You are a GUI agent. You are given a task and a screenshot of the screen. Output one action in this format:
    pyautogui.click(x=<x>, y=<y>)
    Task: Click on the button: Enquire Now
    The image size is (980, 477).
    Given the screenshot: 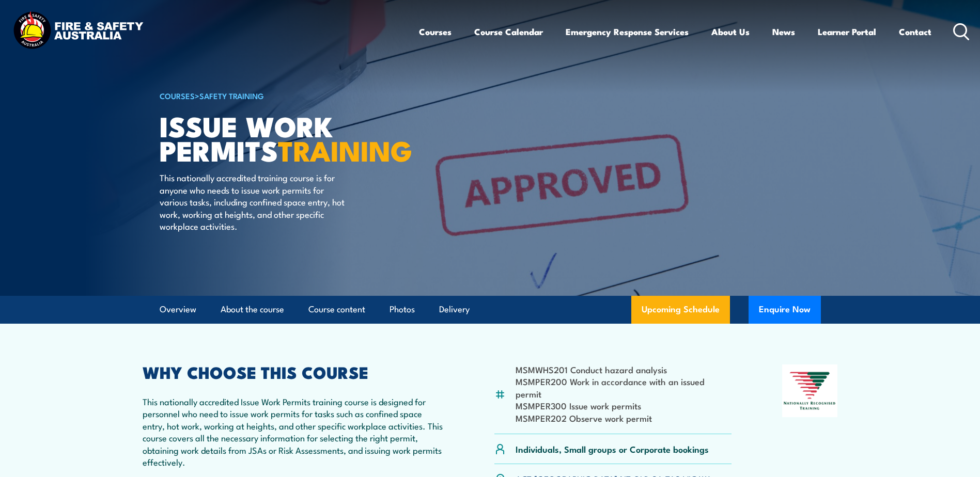 What is the action you would take?
    pyautogui.click(x=785, y=310)
    